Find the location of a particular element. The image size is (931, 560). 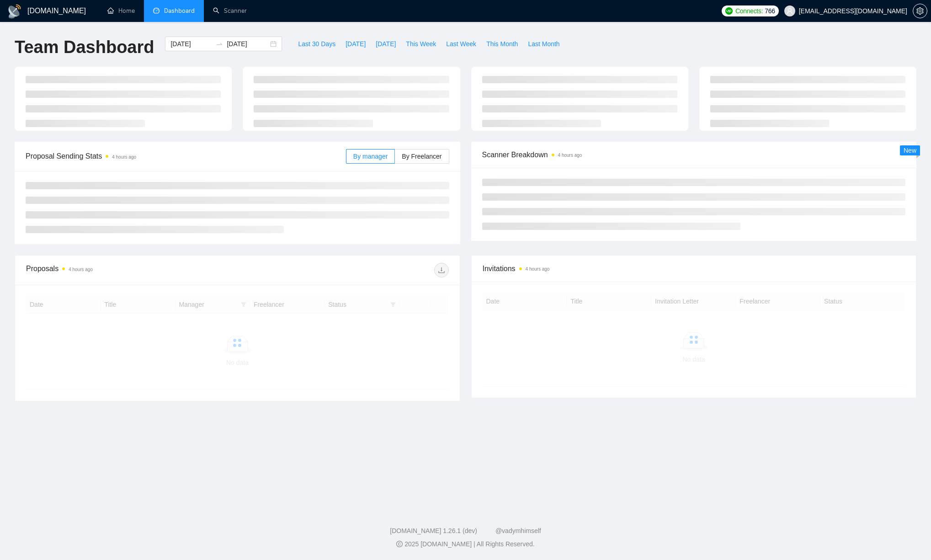

span: to is located at coordinates (220, 44).